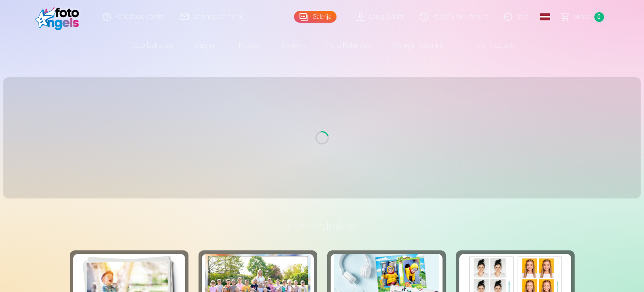 This screenshot has width=644, height=292. What do you see at coordinates (417, 45) in the screenshot?
I see `a: Atslēgu piekariņi` at bounding box center [417, 45].